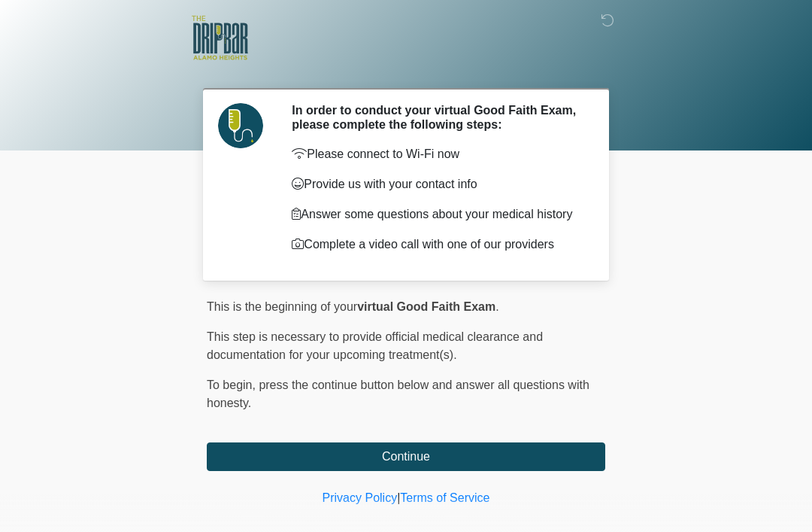 The height and width of the screenshot is (532, 812). What do you see at coordinates (232, 384) in the screenshot?
I see `span: To begin,` at bounding box center [232, 384].